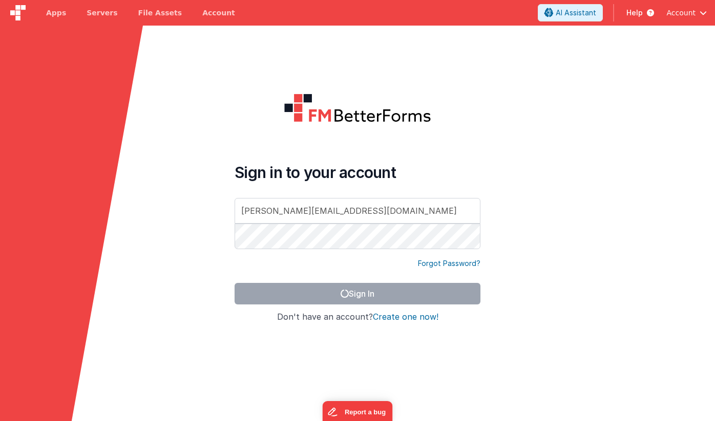 The width and height of the screenshot is (715, 421). What do you see at coordinates (102, 13) in the screenshot?
I see `span: Servers` at bounding box center [102, 13].